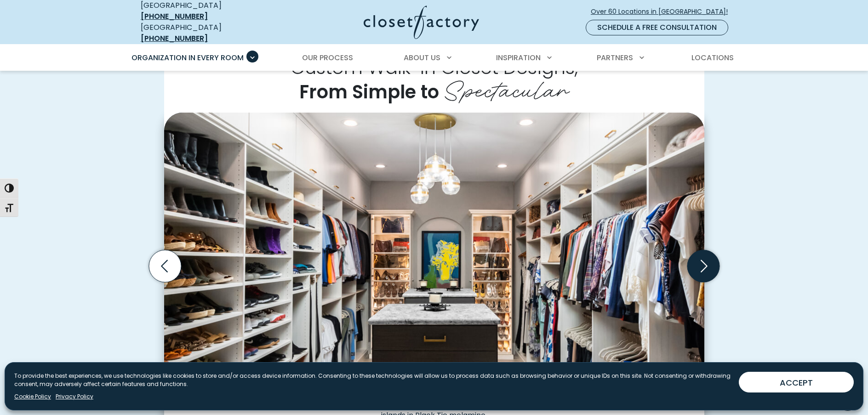 The image size is (868, 415). What do you see at coordinates (796, 382) in the screenshot?
I see `button: ACCEPT` at bounding box center [796, 382].